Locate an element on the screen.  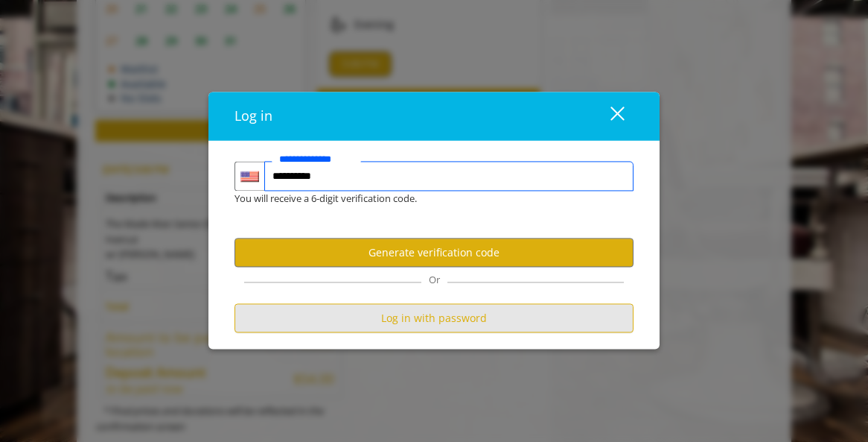
span: Or is located at coordinates (434, 280).